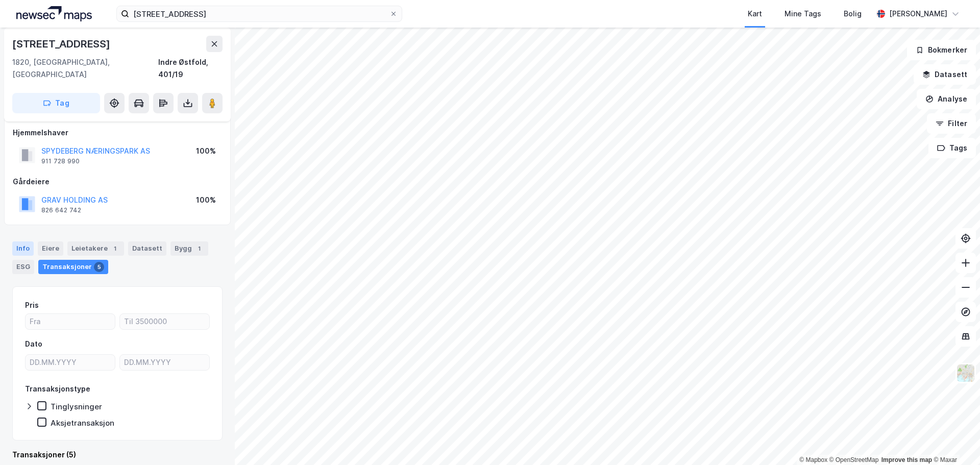  Describe the element at coordinates (941, 50) in the screenshot. I see `button: Bokmerker` at that location.